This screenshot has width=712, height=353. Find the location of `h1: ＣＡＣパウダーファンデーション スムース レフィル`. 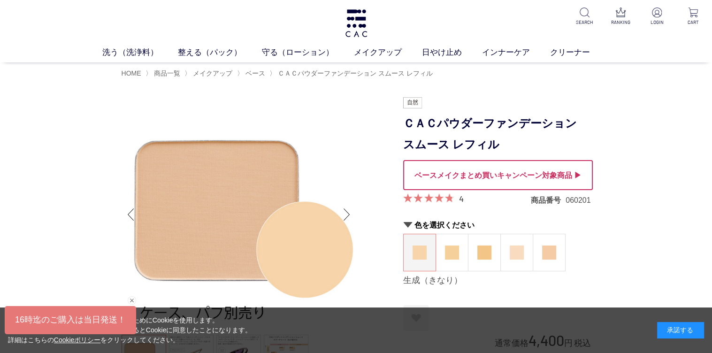

h1: ＣＡＣパウダーファンデーション スムース レフィル is located at coordinates (497, 134).